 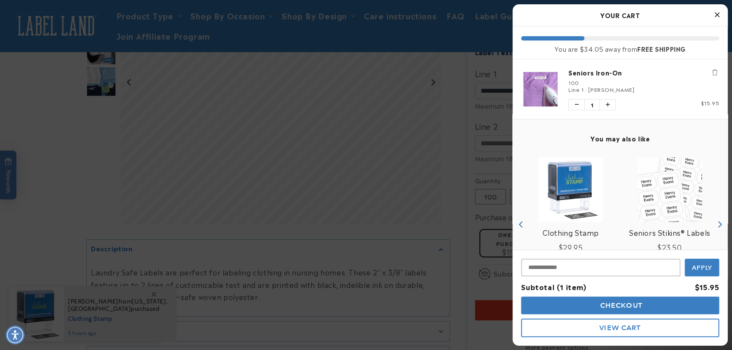 What do you see at coordinates (670, 232) in the screenshot?
I see `a: View Seniors Stikins® Labels` at bounding box center [670, 232].